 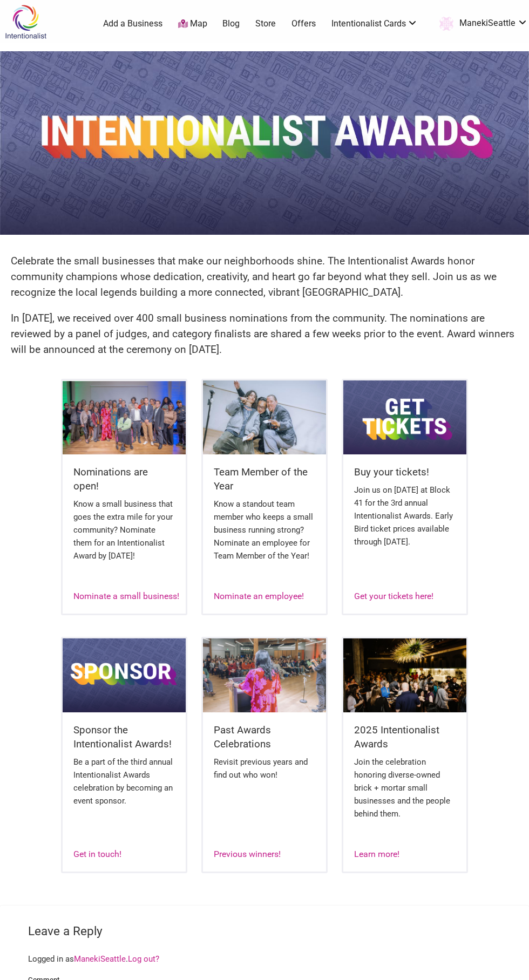 I want to click on a: Intentionalist Cards, so click(x=375, y=24).